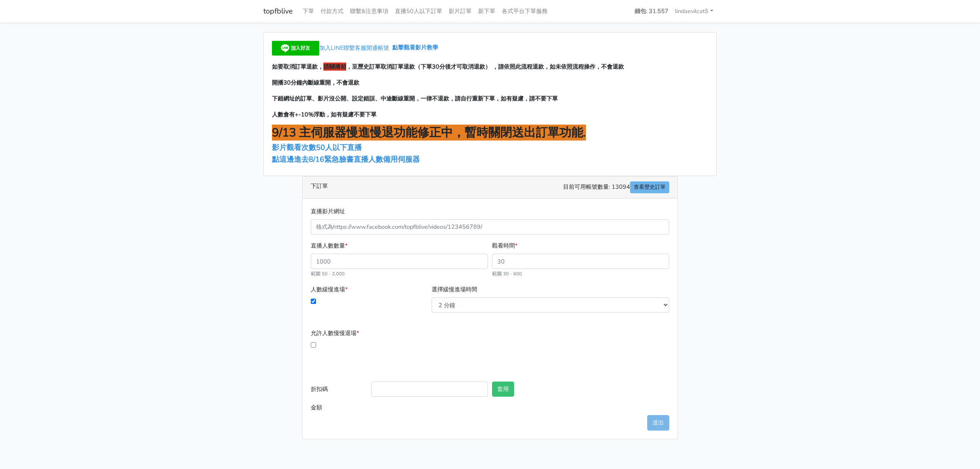 This screenshot has width=980, height=469. I want to click on a: 下單, so click(309, 11).